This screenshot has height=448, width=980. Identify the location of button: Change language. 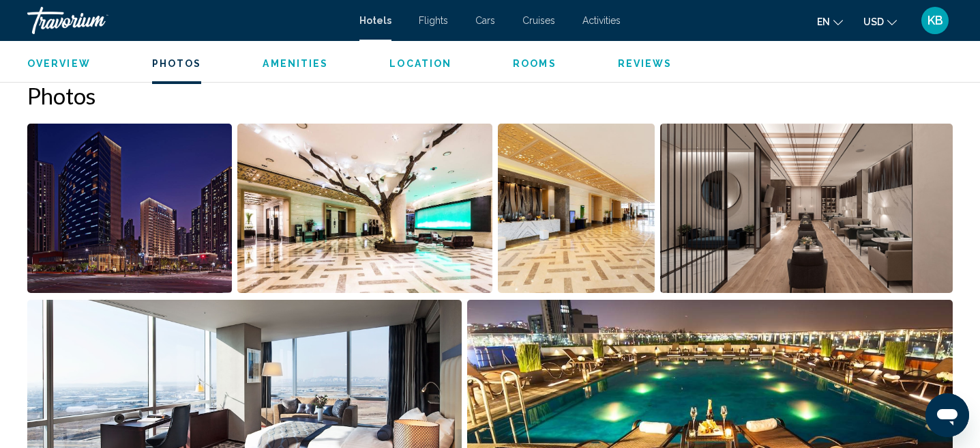
(830, 21).